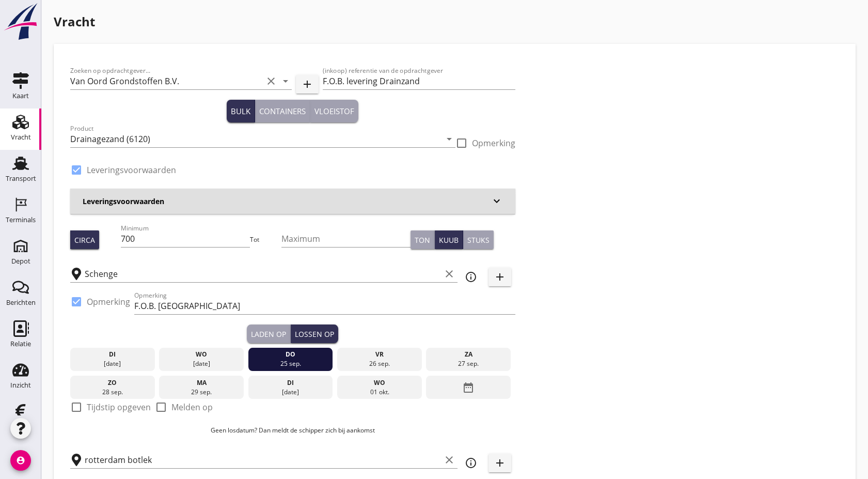 The image size is (868, 479). I want to click on div: 28 sep., so click(113, 392).